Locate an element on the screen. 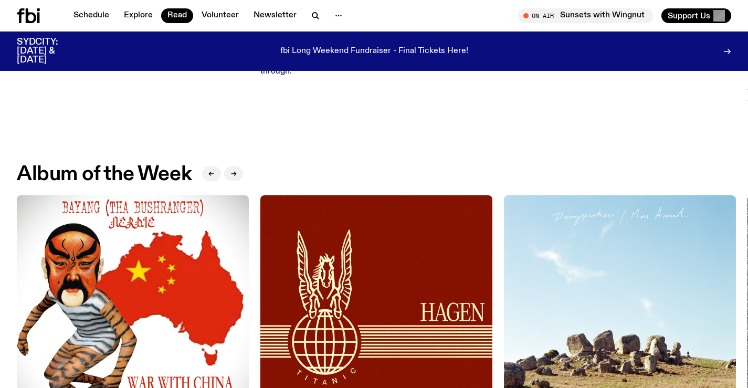 The image size is (748, 388). p: fbi Long Weekend Fundraiser - Final Tickets Here! is located at coordinates (374, 51).